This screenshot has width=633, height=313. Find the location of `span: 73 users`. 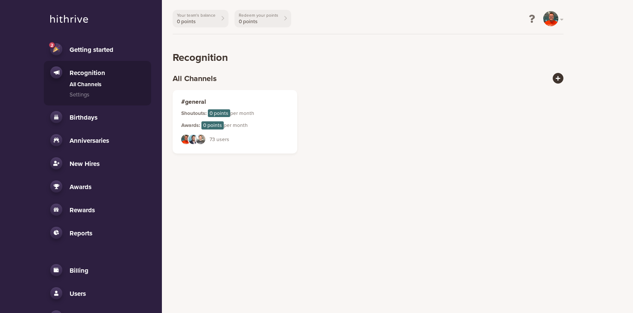

span: 73 users is located at coordinates (219, 140).